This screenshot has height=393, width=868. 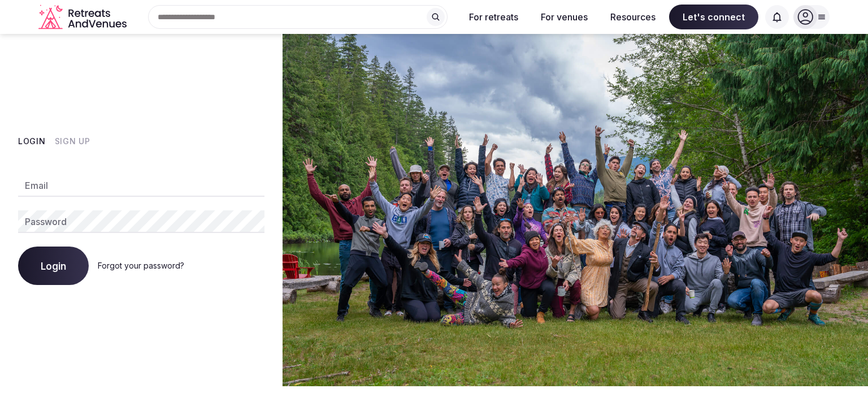 I want to click on button: Resources, so click(x=633, y=17).